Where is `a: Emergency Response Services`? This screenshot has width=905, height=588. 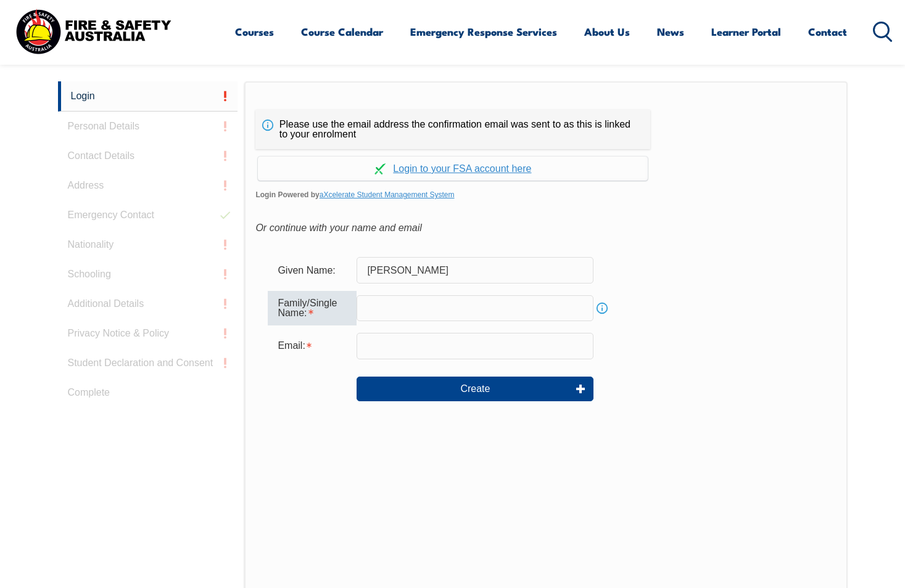
a: Emergency Response Services is located at coordinates (484, 32).